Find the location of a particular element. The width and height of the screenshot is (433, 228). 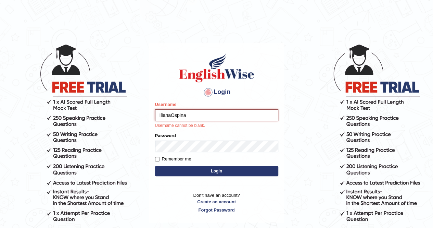

label: Username is located at coordinates (166, 104).